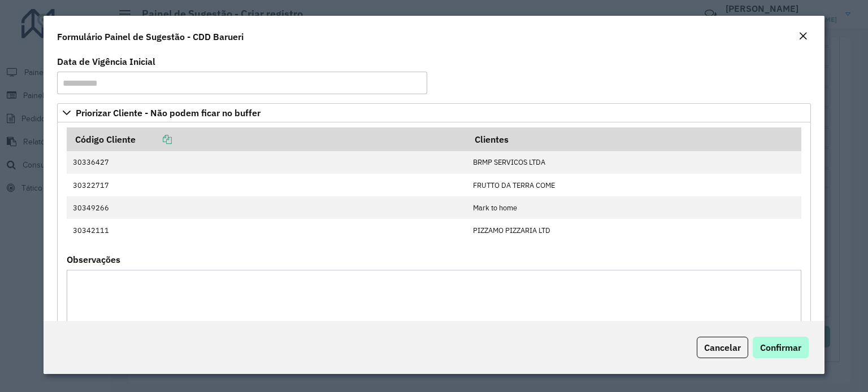  What do you see at coordinates (780, 348) in the screenshot?
I see `button: Confirmar` at bounding box center [780, 348].